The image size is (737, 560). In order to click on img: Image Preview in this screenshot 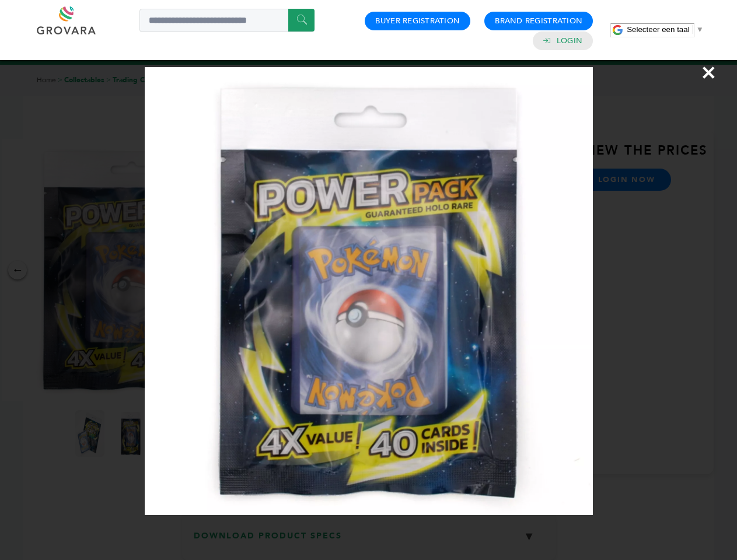, I will do `click(369, 291)`.